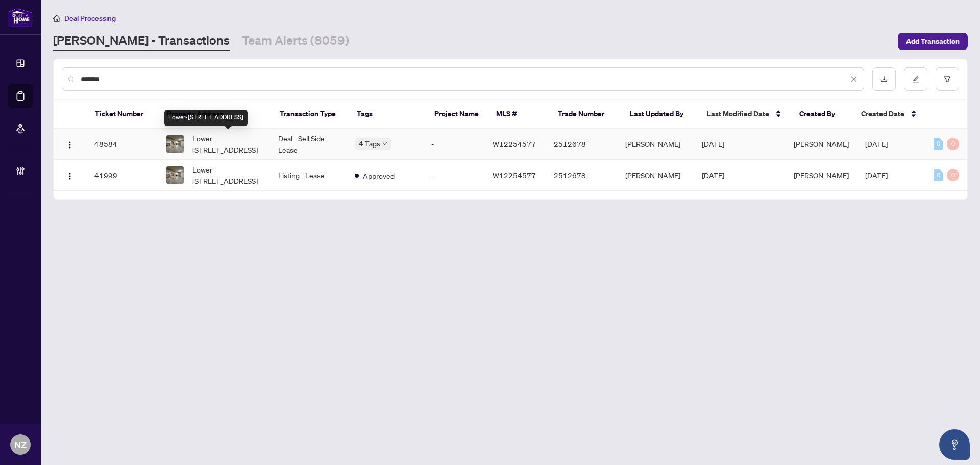  What do you see at coordinates (122, 144) in the screenshot?
I see `td: 48584` at bounding box center [122, 144].